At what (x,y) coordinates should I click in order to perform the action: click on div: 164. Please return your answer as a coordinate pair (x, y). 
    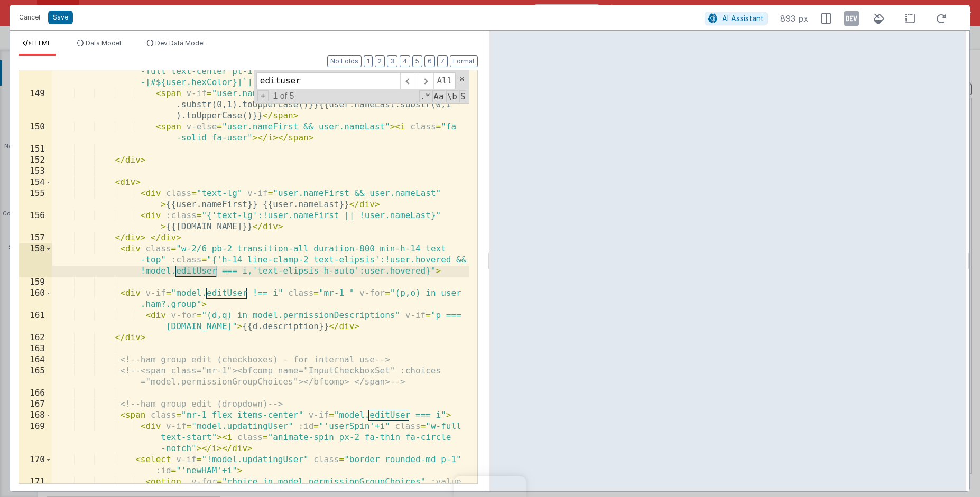
    Looking at the image, I should click on (36, 360).